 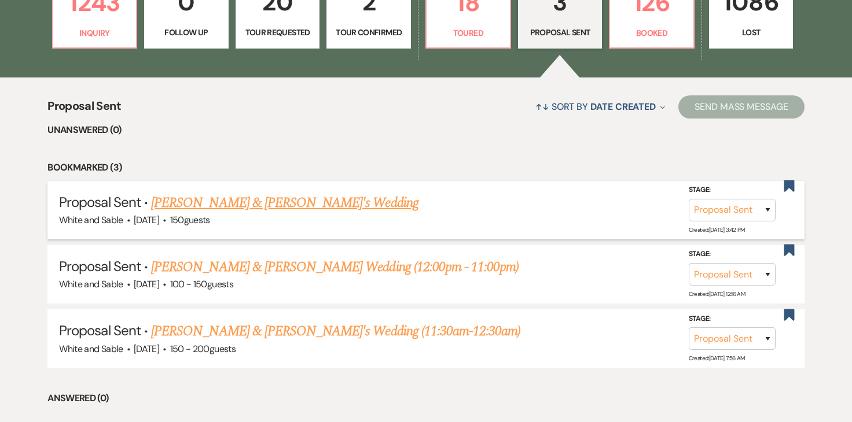 I want to click on span: 100 - 150 guests, so click(x=201, y=284).